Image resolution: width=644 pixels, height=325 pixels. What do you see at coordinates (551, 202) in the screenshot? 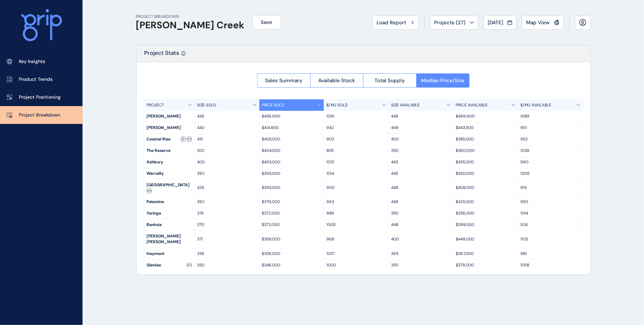
I see `p: 950` at bounding box center [551, 202].